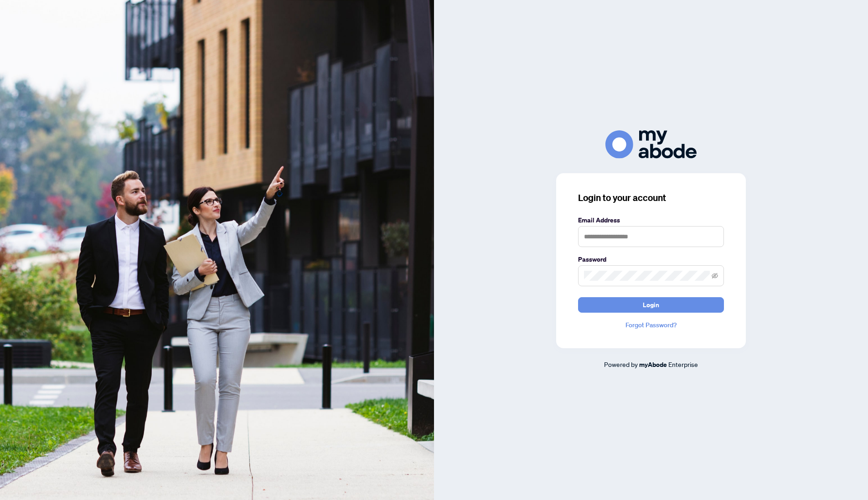 This screenshot has height=500, width=868. Describe the element at coordinates (651, 325) in the screenshot. I see `a: Forgot Password?` at that location.